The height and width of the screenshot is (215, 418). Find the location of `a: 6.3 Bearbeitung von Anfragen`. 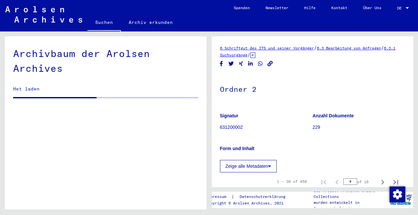

a: 6.3 Bearbeitung von Anfragen is located at coordinates (349, 48).